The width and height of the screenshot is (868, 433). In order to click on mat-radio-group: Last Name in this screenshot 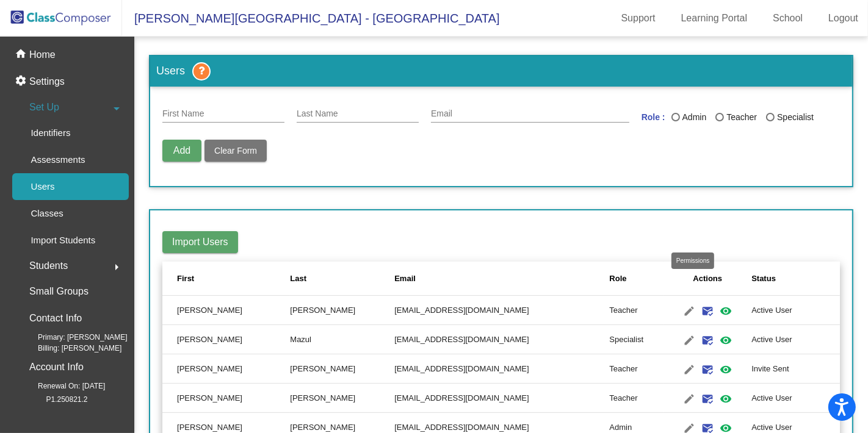, I will do `click(747, 119)`.